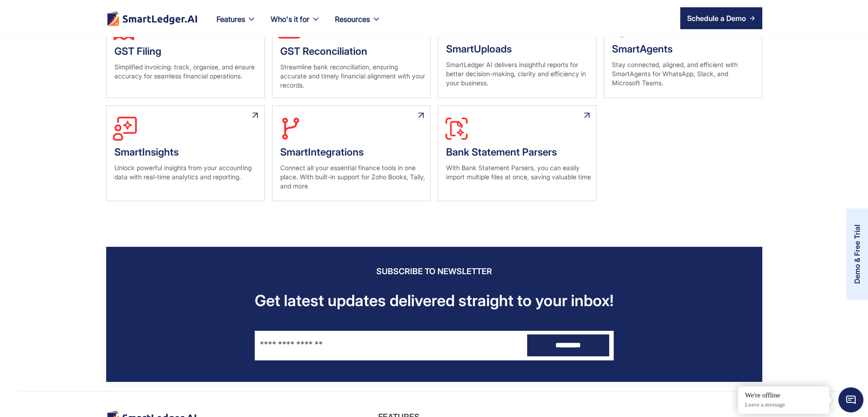 This screenshot has width=868, height=417. I want to click on a: smart-agents-iconSmartInsightsUnlock powerful insights from your accounting data with real-time a..., so click(185, 153).